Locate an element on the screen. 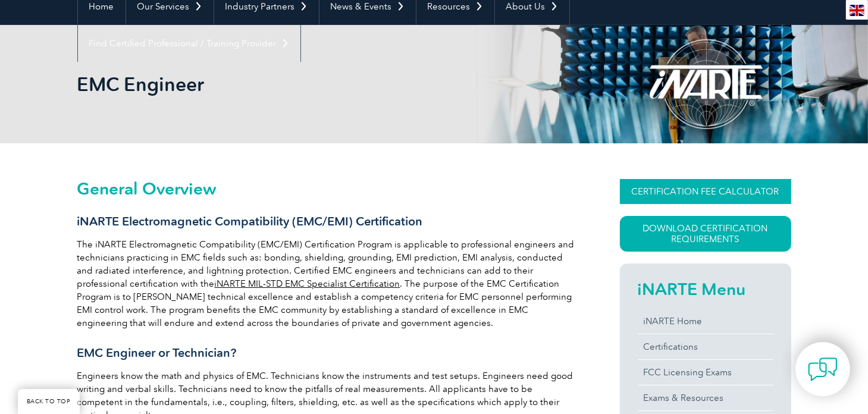  h2: iNARTE Menu is located at coordinates (706, 289).